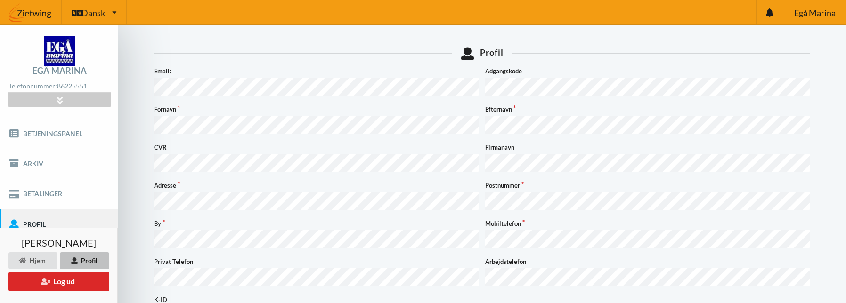 This screenshot has width=846, height=303. I want to click on label: CVR, so click(316, 147).